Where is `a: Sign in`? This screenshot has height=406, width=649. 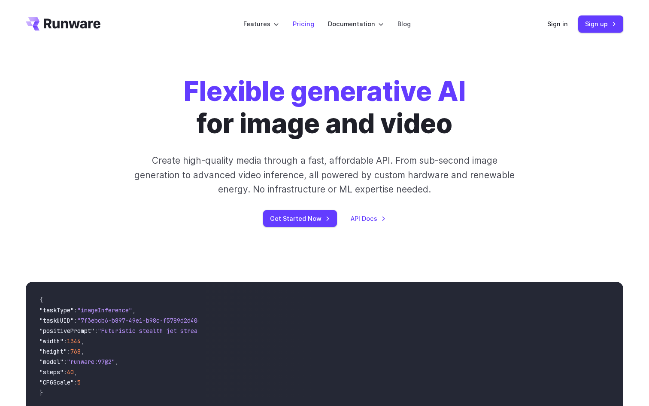
a: Sign in is located at coordinates (558, 24).